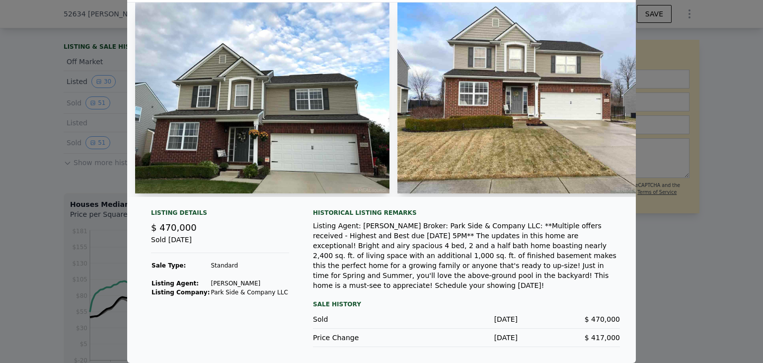 This screenshot has height=363, width=763. Describe the element at coordinates (220, 215) in the screenshot. I see `div: Listing Details` at that location.